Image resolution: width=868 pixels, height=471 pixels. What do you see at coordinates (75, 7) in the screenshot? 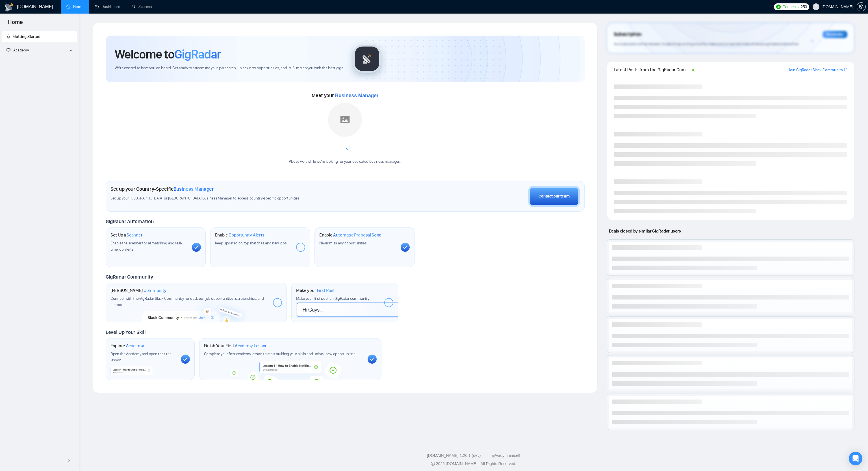
I see `a: homeHome` at bounding box center [75, 7].